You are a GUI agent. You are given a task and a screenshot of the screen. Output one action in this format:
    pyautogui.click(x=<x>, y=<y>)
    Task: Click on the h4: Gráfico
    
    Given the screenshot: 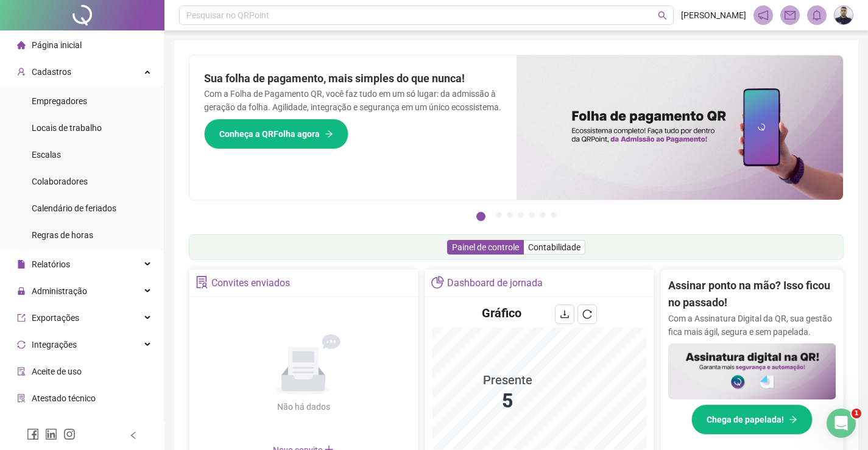 What is the action you would take?
    pyautogui.click(x=501, y=313)
    